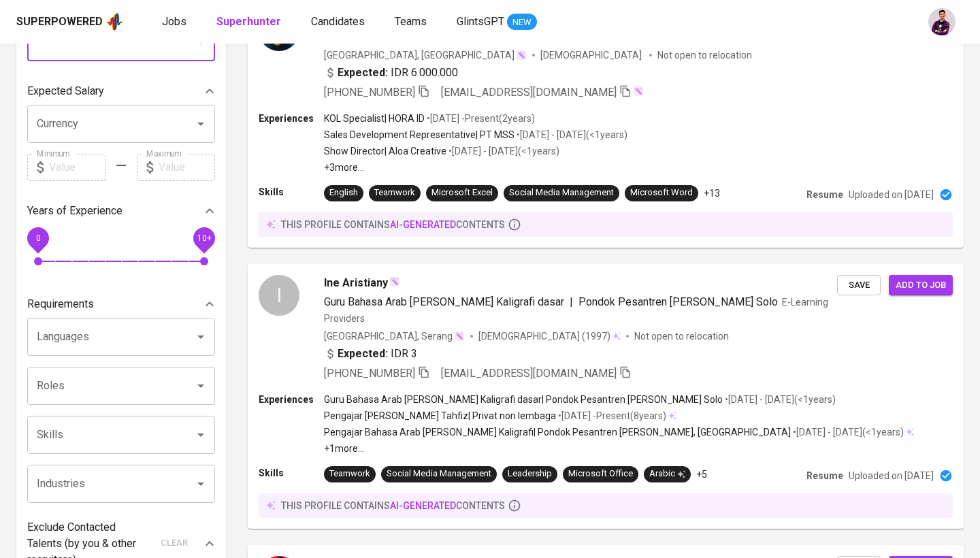 This screenshot has height=558, width=980. I want to click on a: Superhunter, so click(250, 21).